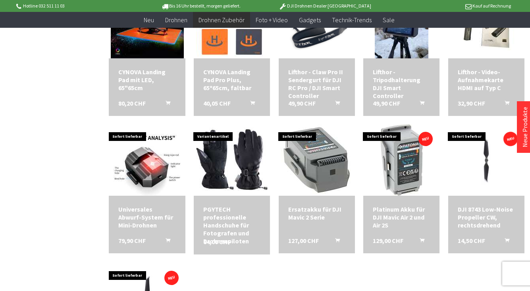 This screenshot has width=530, height=291. Describe the element at coordinates (232, 80) in the screenshot. I see `div: CYNOVA Landing Pad Pro Plus, 65*65cm, faltbar` at that location.